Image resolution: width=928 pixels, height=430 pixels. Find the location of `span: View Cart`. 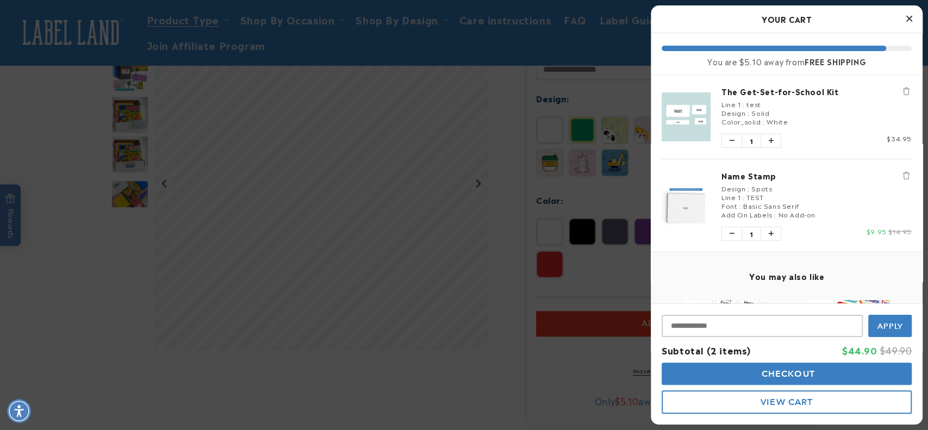

span: View Cart is located at coordinates (786, 402).